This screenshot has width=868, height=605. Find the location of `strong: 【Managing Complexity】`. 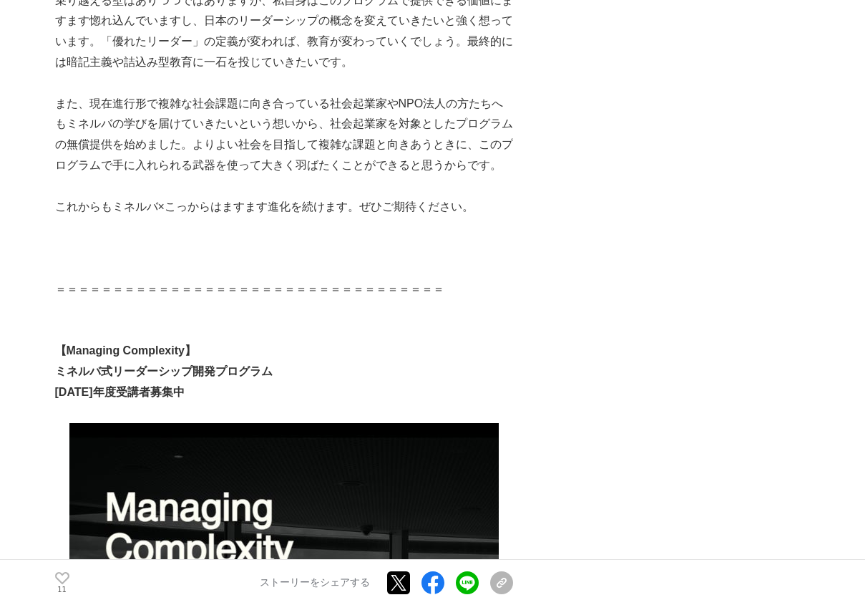

strong: 【Managing Complexity】 is located at coordinates (125, 351).